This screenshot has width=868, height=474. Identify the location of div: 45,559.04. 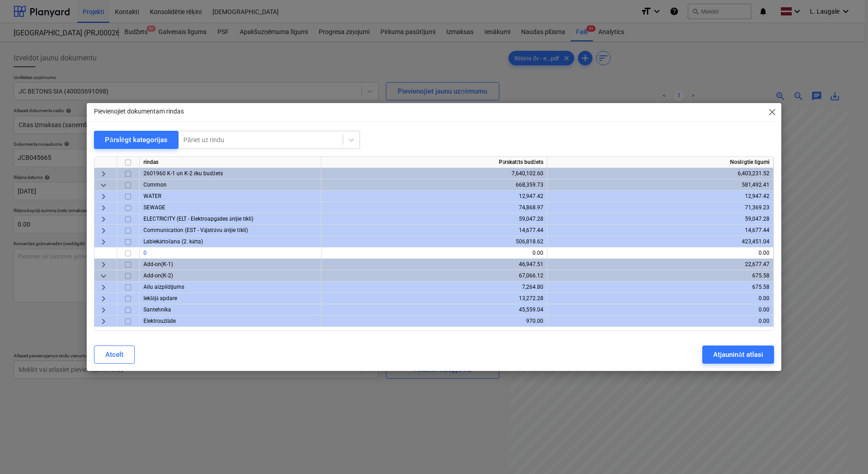
(434, 310).